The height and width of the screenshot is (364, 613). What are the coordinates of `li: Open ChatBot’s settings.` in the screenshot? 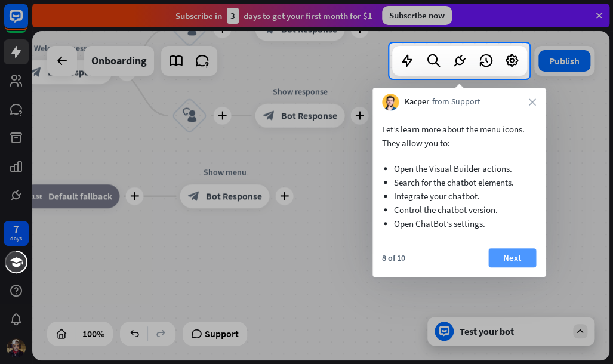 It's located at (460, 224).